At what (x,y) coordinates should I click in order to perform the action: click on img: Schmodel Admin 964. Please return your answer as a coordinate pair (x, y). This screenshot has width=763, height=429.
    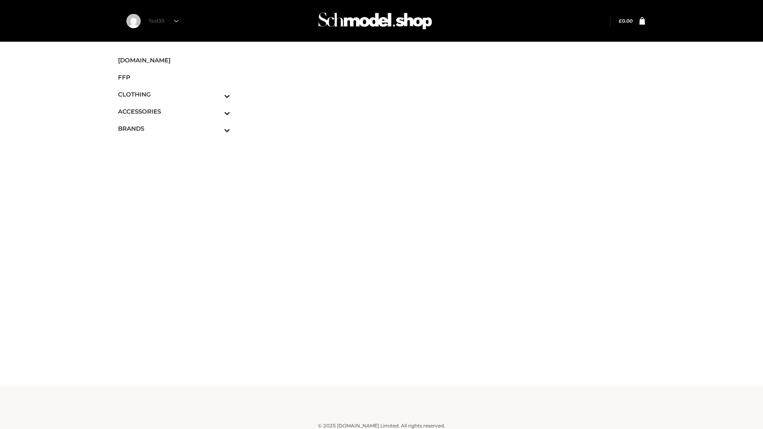
    Looking at the image, I should click on (375, 21).